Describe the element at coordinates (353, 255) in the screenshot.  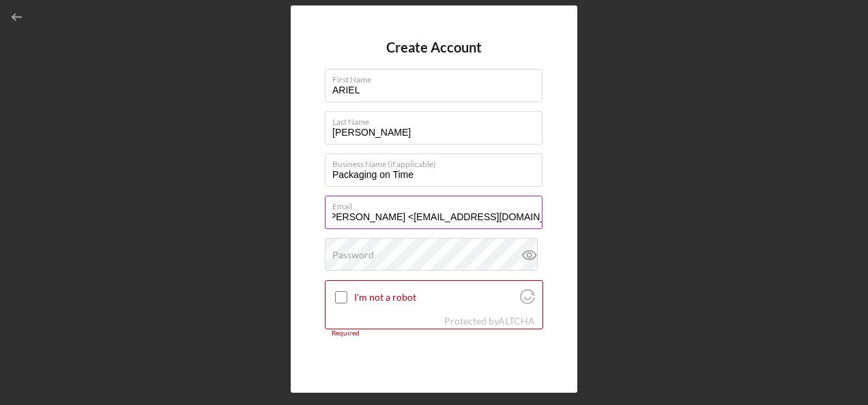
I see `label: Password` at that location.